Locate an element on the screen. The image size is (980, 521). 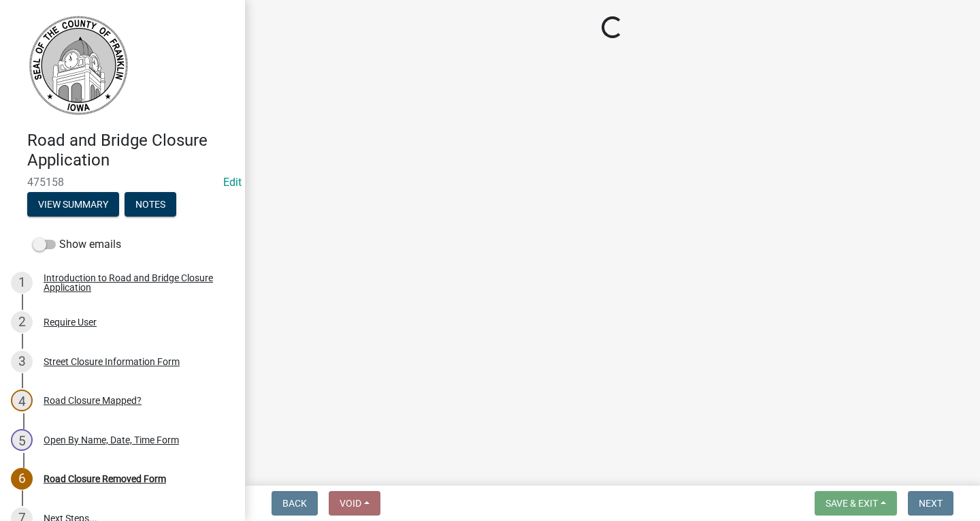
wm-modal-confirm: Summary is located at coordinates (73, 205).